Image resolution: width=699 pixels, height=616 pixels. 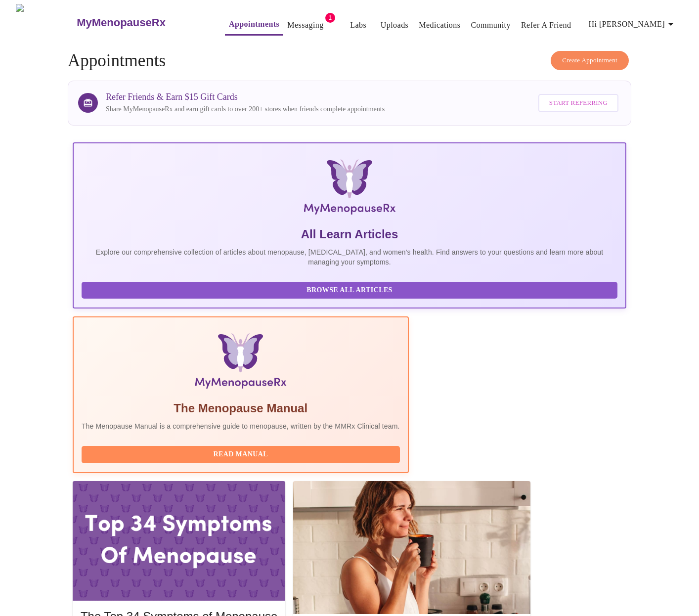 What do you see at coordinates (241, 454) in the screenshot?
I see `span: Read Manual` at bounding box center [241, 454].